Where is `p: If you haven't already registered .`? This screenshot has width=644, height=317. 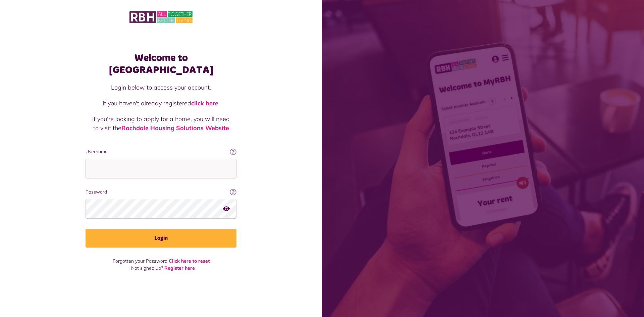 p: If you haven't already registered . is located at coordinates (161, 103).